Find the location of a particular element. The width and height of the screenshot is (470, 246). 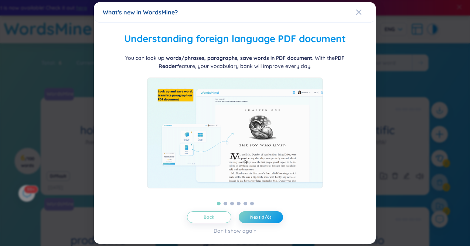

span: You can look up . With the feature, your vocabulary bank will improve every day. is located at coordinates (235, 62).